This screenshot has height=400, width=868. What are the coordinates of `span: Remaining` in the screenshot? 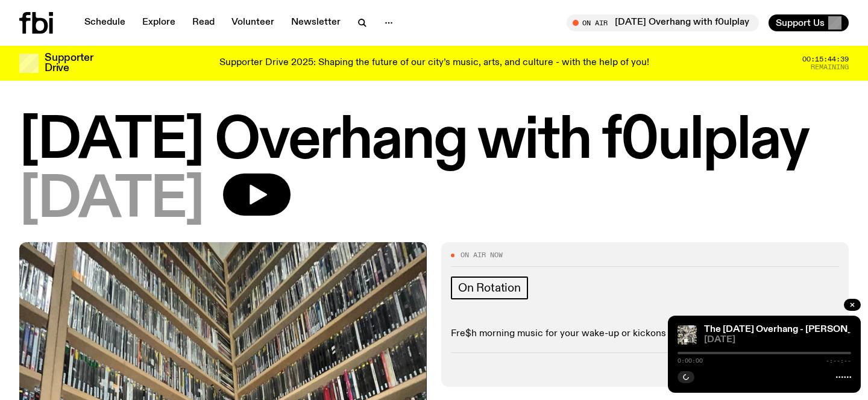 It's located at (830, 67).